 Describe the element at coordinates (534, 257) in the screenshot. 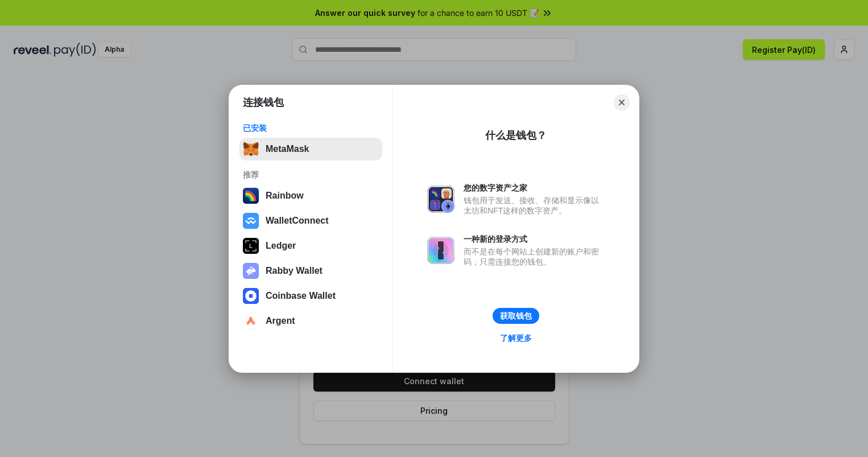

I see `div: 而不是在每个网站上创建新的账户和密码，只需连接您的钱包。` at that location.